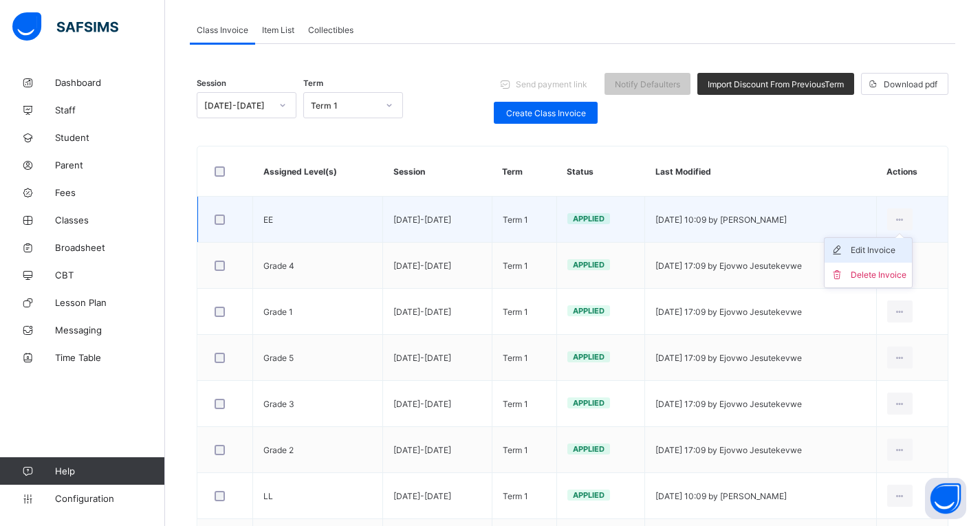  I want to click on th: Term, so click(524, 172).